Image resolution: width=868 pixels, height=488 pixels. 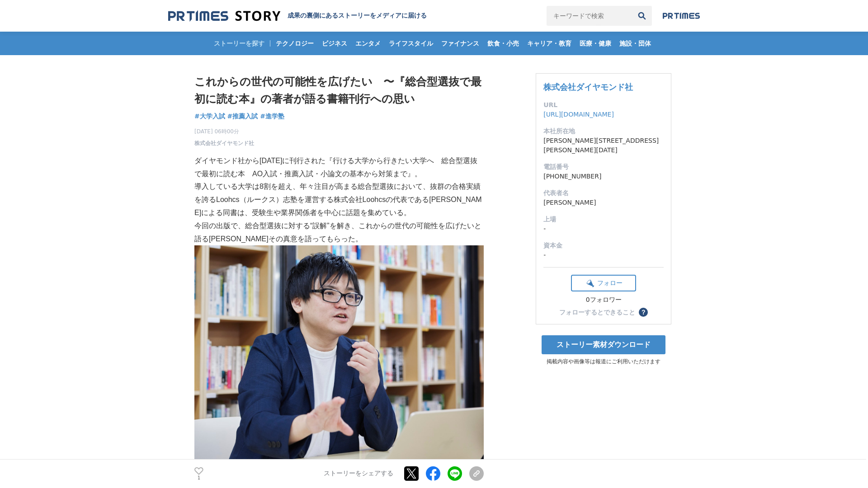 What do you see at coordinates (503, 43) in the screenshot?
I see `a: 飲食・小売` at bounding box center [503, 43].